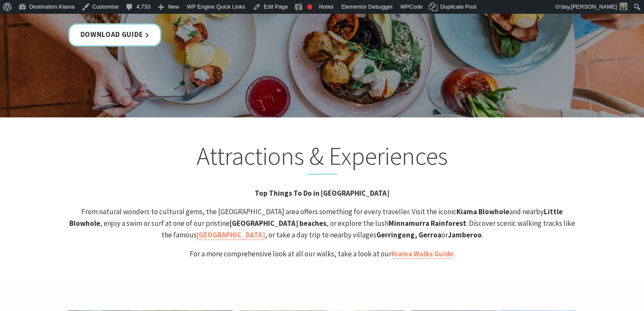  Describe the element at coordinates (115, 35) in the screenshot. I see `a: Download Guide` at that location.